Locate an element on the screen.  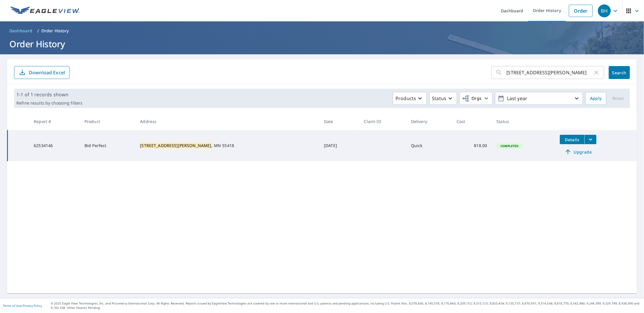
th: Claim ID is located at coordinates (383, 121).